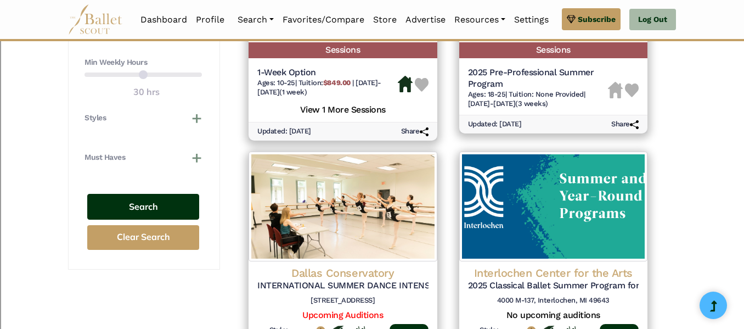 The width and height of the screenshot is (744, 329). Describe the element at coordinates (372, 59) in the screenshot. I see `div: Sign out` at that location.